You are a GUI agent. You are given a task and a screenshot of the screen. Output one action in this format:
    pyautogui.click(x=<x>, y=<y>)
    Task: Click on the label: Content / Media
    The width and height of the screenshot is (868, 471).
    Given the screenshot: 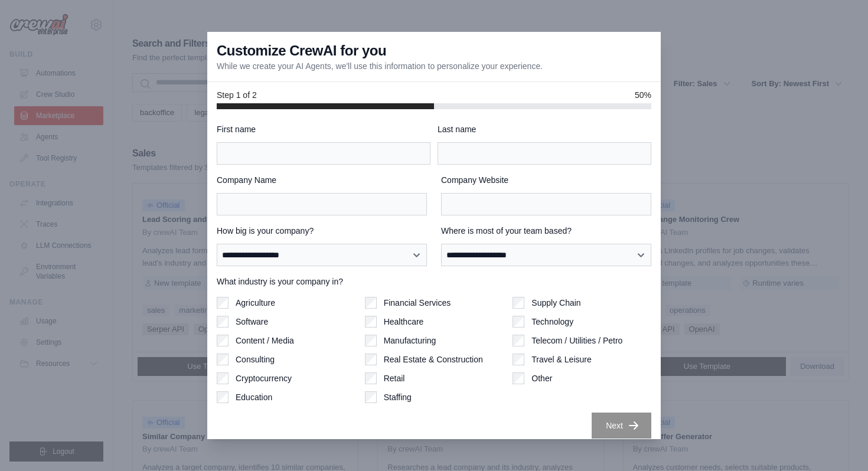 What is the action you would take?
    pyautogui.click(x=265, y=341)
    